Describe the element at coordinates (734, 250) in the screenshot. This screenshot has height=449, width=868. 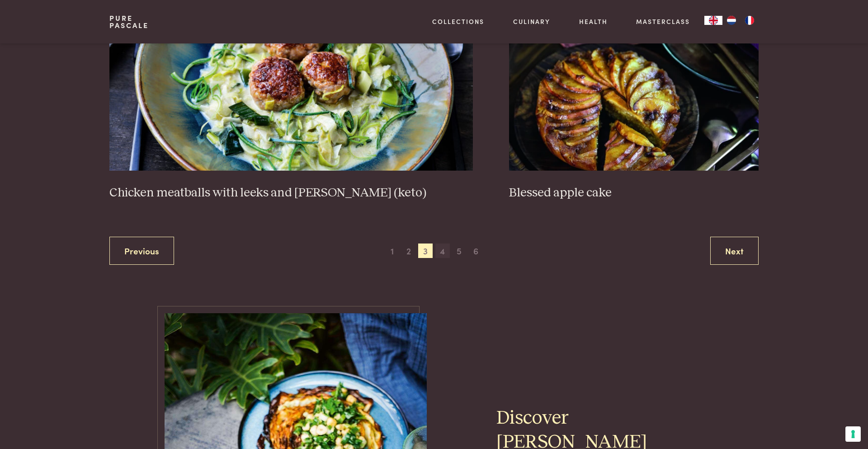
I see `a: Next` at that location.